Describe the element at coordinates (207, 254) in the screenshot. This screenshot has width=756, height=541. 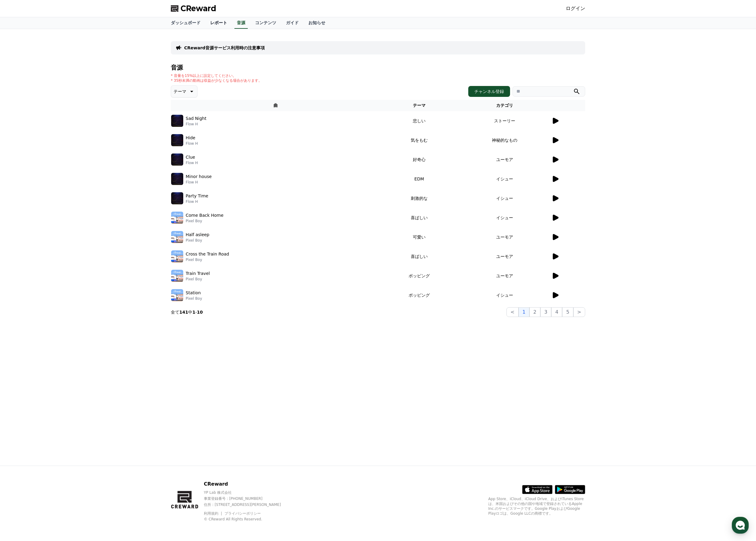
I see `p: Cross the Train Road` at that location.